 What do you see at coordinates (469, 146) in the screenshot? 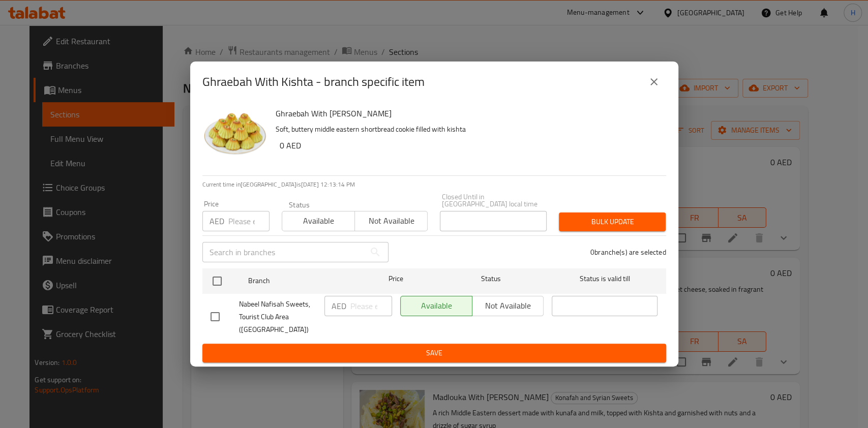
I see `h6: 0 AED` at bounding box center [469, 146].